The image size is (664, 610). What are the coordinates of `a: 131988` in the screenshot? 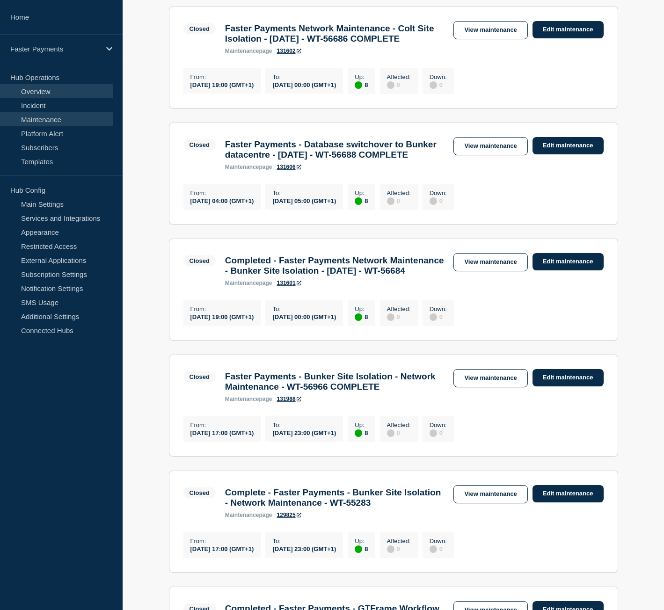 It's located at (289, 399).